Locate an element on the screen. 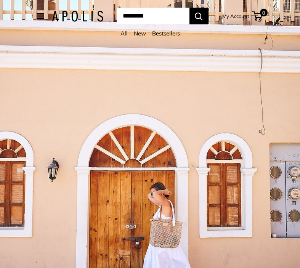 The image size is (300, 268). a: New is located at coordinates (140, 33).